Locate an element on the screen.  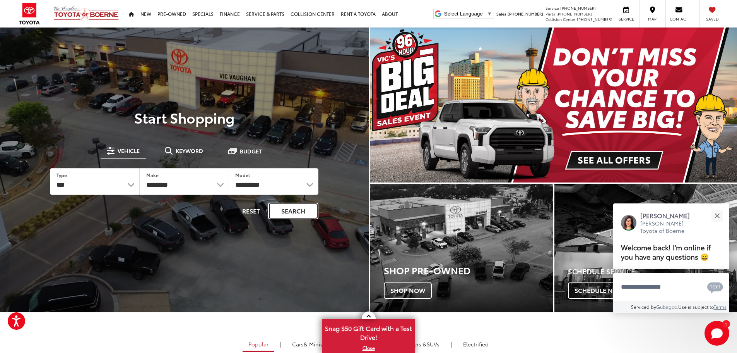
a: Cars is located at coordinates (311, 344).